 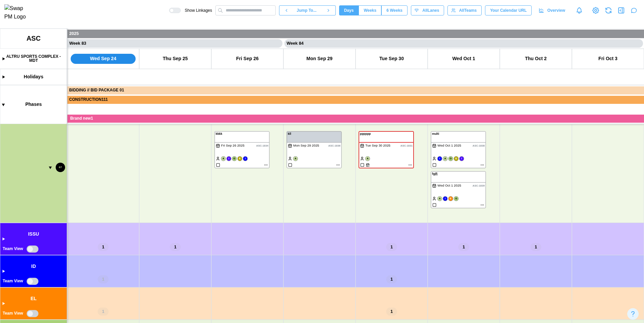 What do you see at coordinates (553, 11) in the screenshot?
I see `a: Overview` at bounding box center [553, 11].